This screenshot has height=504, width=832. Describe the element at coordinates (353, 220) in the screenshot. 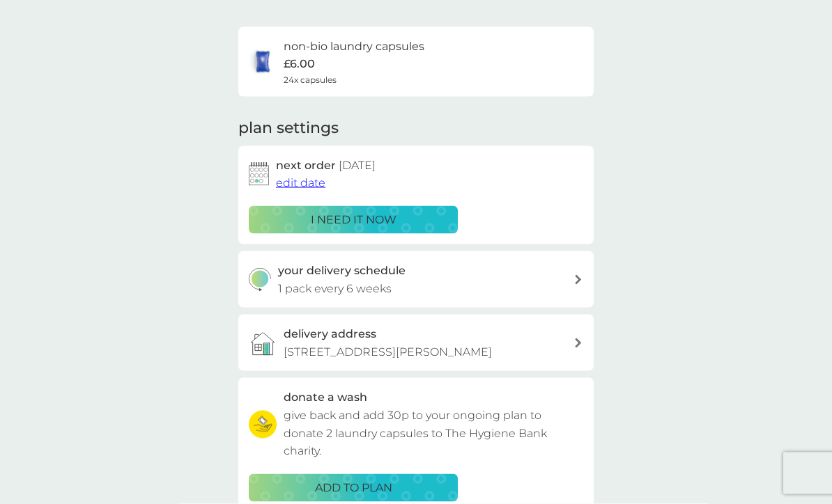

I see `button: i need it now` at that location.